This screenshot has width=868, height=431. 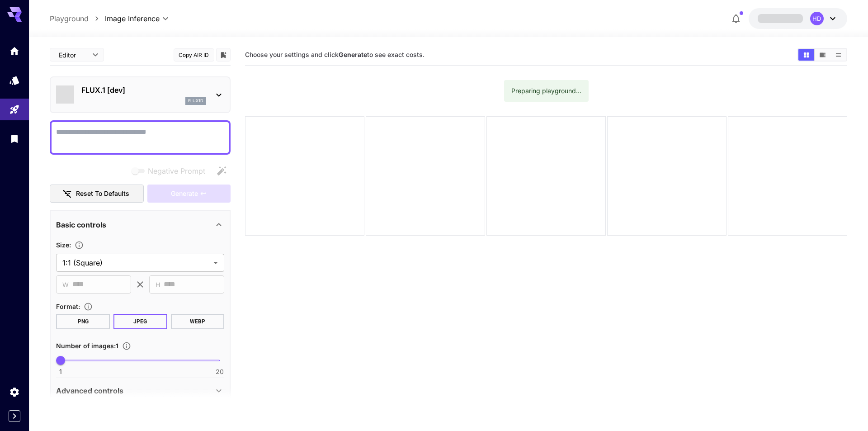 What do you see at coordinates (90, 391) in the screenshot?
I see `p: Advanced controls` at bounding box center [90, 391].